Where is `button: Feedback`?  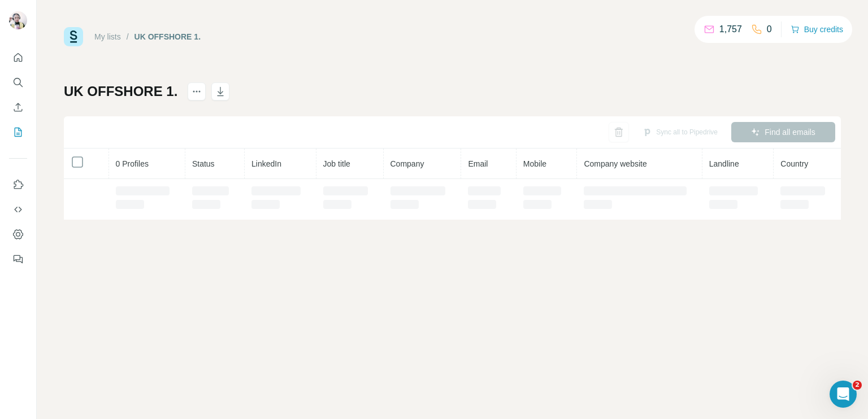 button: Feedback is located at coordinates (18, 259).